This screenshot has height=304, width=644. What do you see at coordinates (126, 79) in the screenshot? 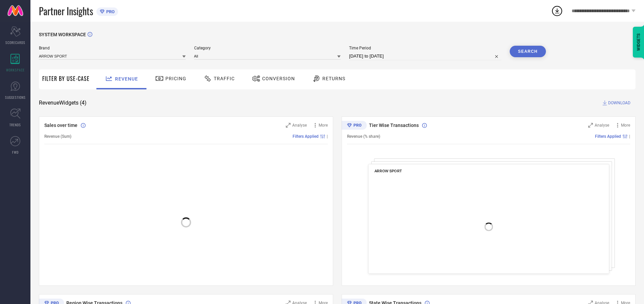
I see `span: Revenue` at bounding box center [126, 79].